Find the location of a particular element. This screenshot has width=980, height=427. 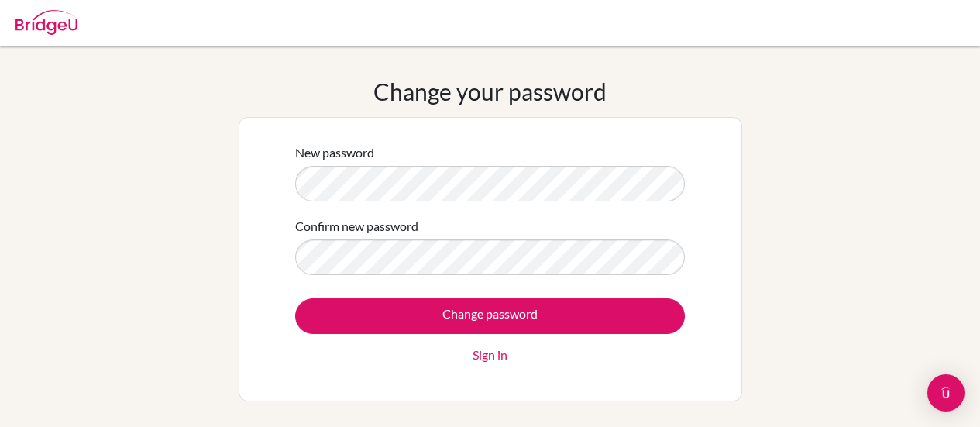

div: Open Intercom Messenger is located at coordinates (946, 393).